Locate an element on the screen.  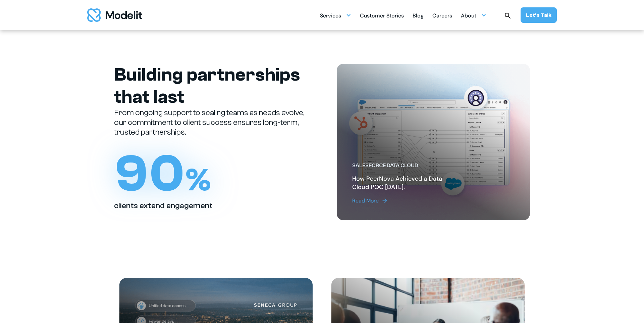
h1: 90 is located at coordinates (162, 173).